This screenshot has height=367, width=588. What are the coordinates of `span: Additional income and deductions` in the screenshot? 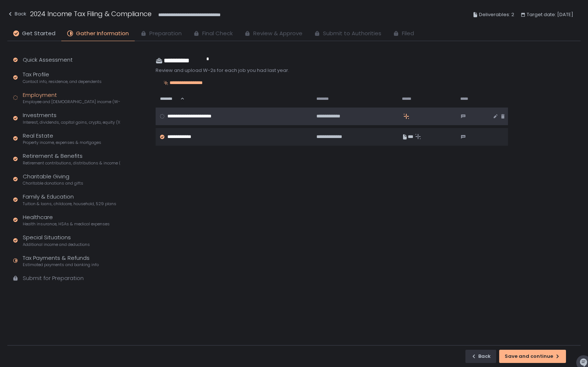 It's located at (56, 244).